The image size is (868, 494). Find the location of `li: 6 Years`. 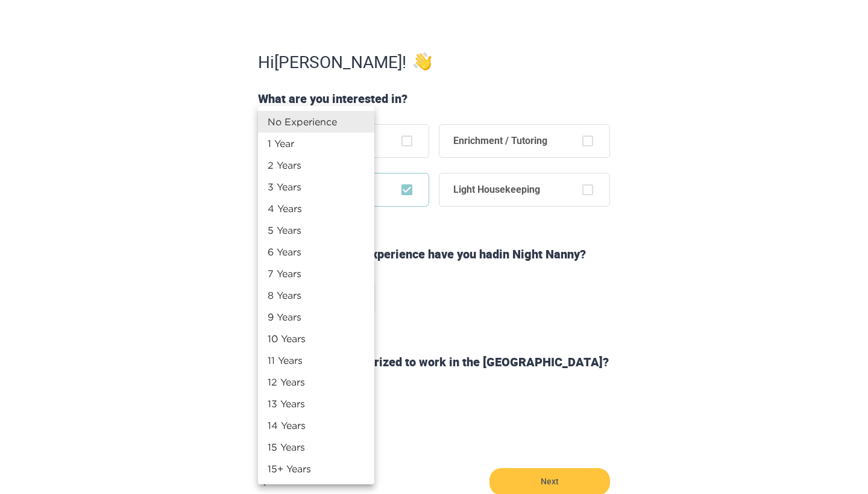

li: 6 Years is located at coordinates (316, 251).